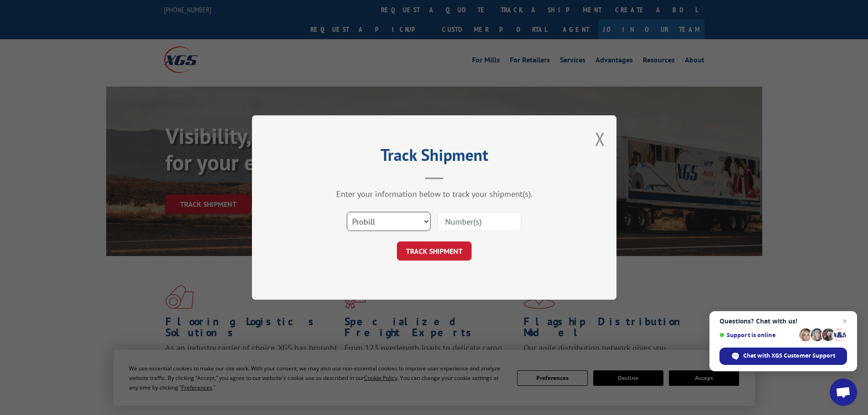 The height and width of the screenshot is (415, 868). I want to click on span: Questions? Chat with us!, so click(783, 321).